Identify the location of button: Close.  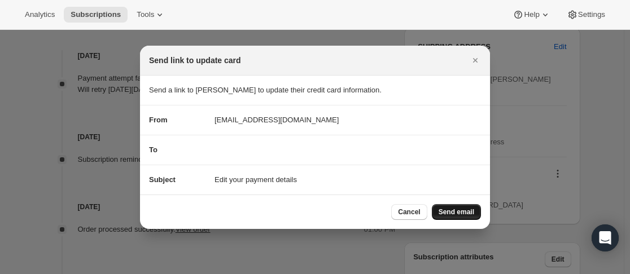
(475, 60).